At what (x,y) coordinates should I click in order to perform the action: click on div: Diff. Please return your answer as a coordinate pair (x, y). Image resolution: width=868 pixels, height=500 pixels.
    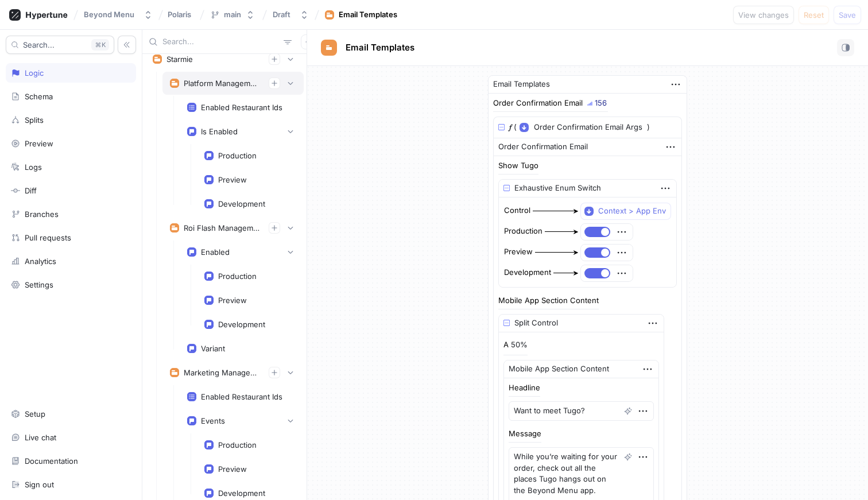
    Looking at the image, I should click on (30, 190).